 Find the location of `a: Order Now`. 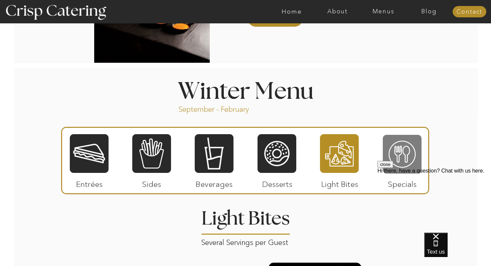

a: Order Now is located at coordinates (275, 17).